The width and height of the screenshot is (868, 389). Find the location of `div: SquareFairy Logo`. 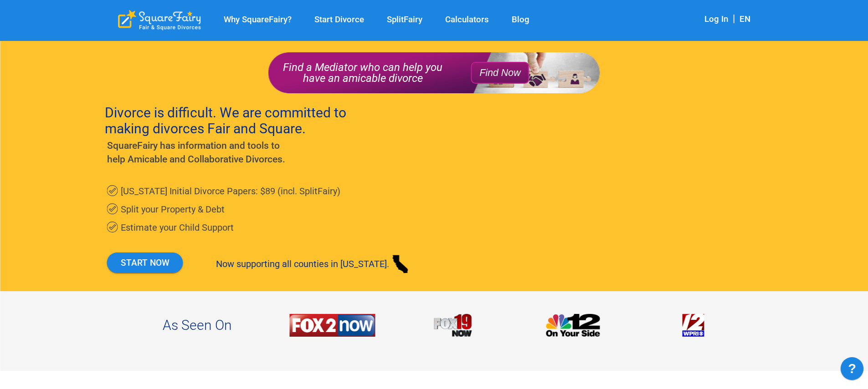

div: SquareFairy Logo is located at coordinates (160, 20).